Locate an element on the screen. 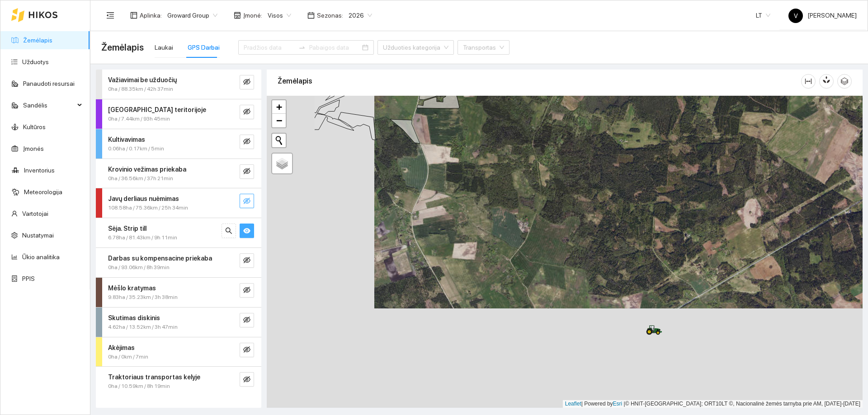 This screenshot has height=415, width=868. strong: Krovinio vežimas priekaba is located at coordinates (147, 170).